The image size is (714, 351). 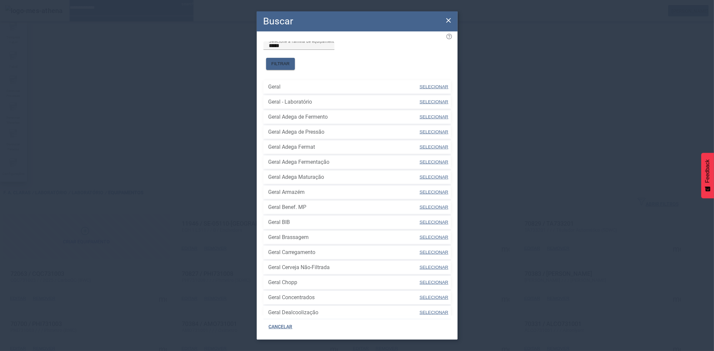 I want to click on mat-label: Selecione a família de equipamento, so click(x=303, y=41).